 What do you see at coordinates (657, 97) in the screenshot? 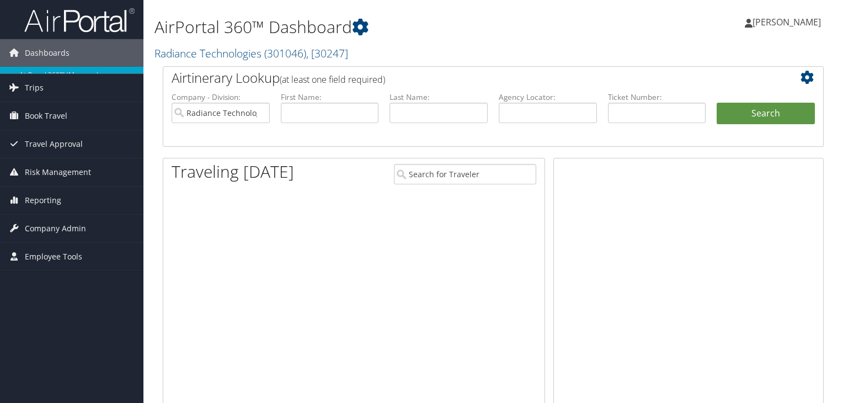
I see `label: Ticket Number:` at bounding box center [657, 97].